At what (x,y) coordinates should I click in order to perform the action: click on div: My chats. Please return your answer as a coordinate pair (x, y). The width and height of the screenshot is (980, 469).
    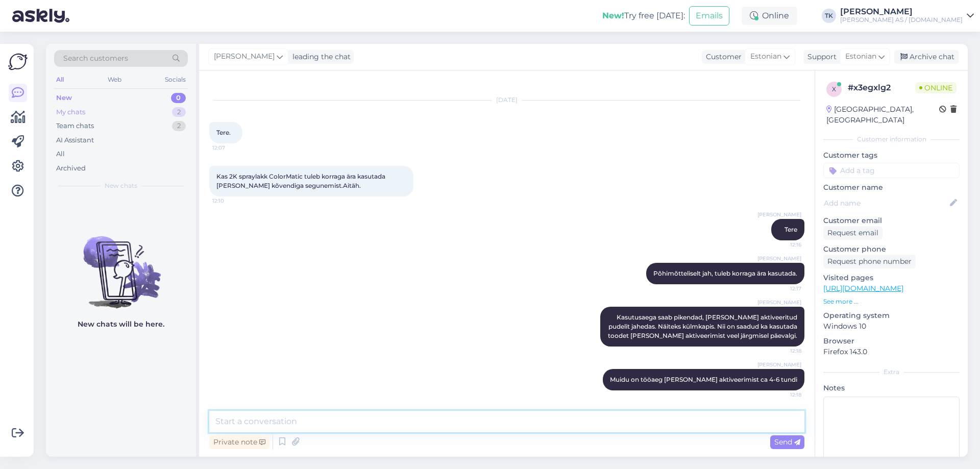
    Looking at the image, I should click on (70, 112).